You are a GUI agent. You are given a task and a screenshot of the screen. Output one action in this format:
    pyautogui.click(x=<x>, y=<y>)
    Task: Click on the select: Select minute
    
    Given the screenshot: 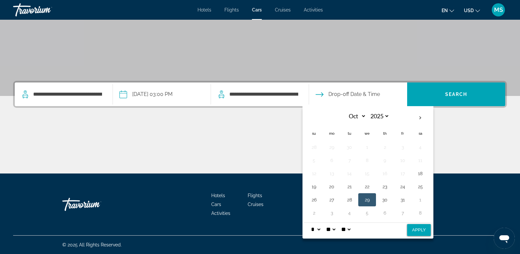 What is the action you would take?
    pyautogui.click(x=331, y=229)
    